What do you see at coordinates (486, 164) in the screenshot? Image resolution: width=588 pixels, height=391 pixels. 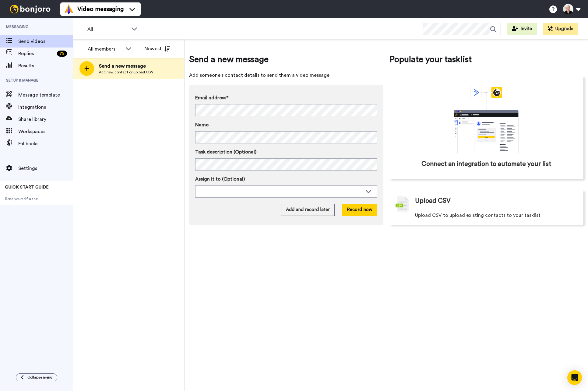 I see `span: Connect an integration to automate your list` at bounding box center [486, 164].